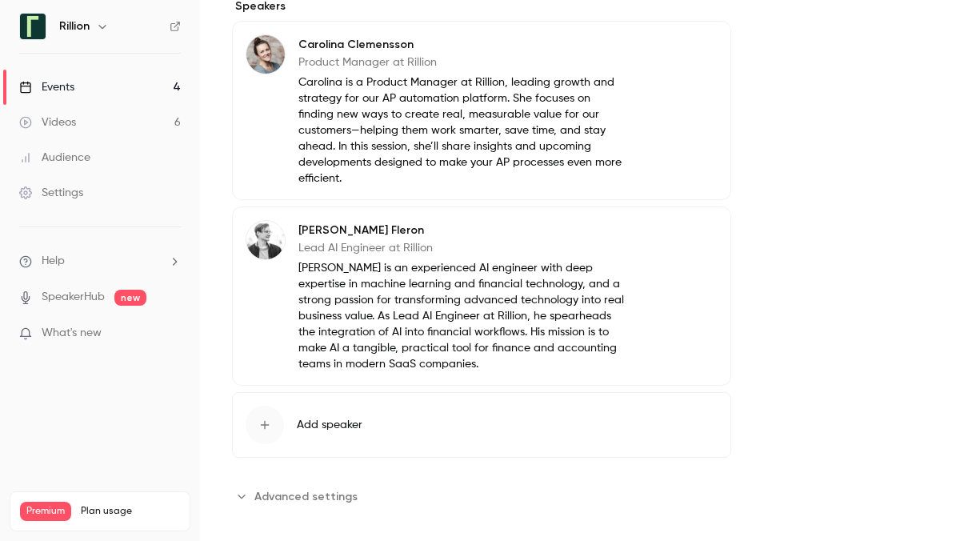 The width and height of the screenshot is (980, 541). What do you see at coordinates (266, 241) in the screenshot?
I see `img: Emil Fleron` at bounding box center [266, 241].